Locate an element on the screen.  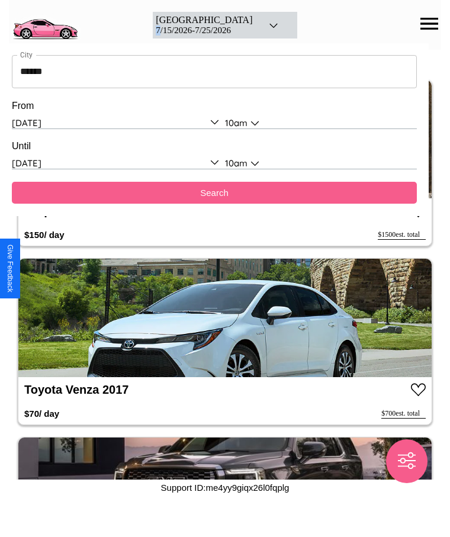
button: Search is located at coordinates (214, 192).